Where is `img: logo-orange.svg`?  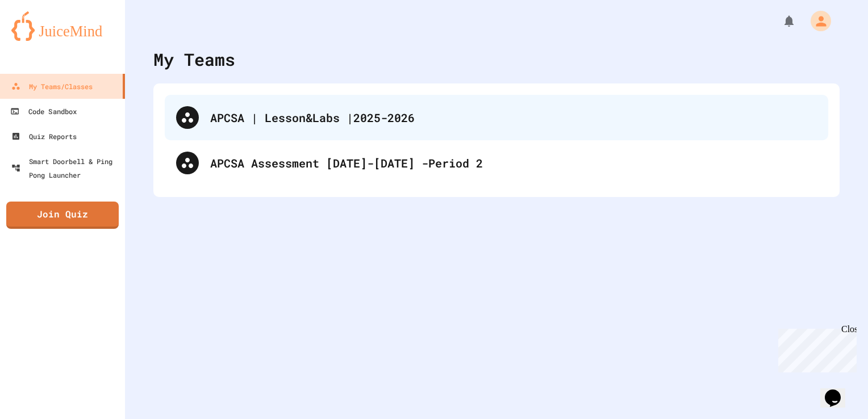
img: logo-orange.svg is located at coordinates (62, 26).